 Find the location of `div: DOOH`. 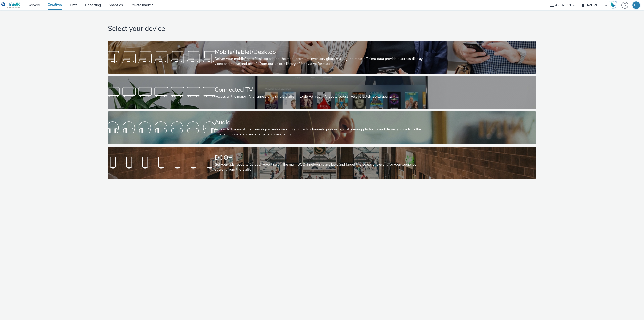

div: DOOH is located at coordinates (321, 158).